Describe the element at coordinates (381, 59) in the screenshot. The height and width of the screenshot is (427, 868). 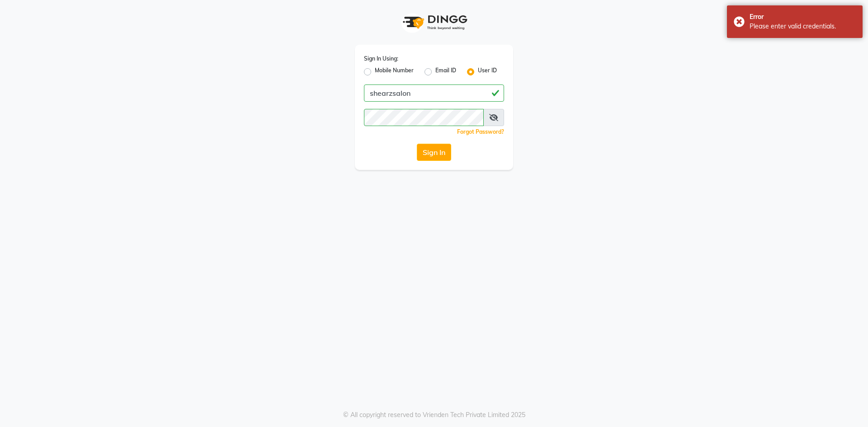
I see `label: Sign In Using:` at that location.